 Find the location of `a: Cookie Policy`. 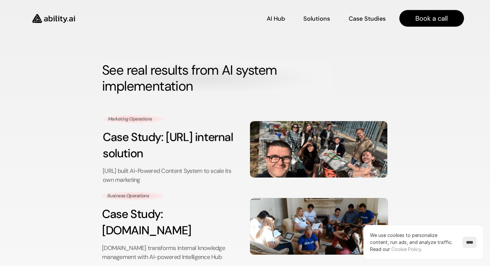

a: Cookie Policy is located at coordinates (406, 249).